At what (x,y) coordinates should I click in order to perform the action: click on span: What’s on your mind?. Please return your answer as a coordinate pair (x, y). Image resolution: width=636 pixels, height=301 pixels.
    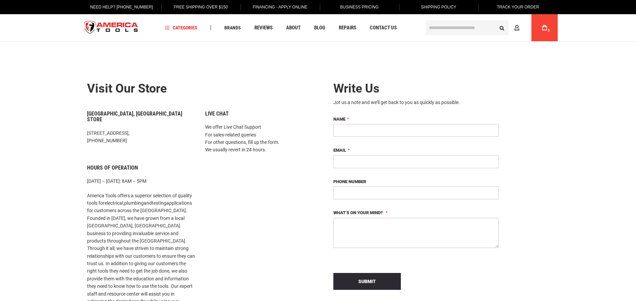
    Looking at the image, I should click on (358, 212).